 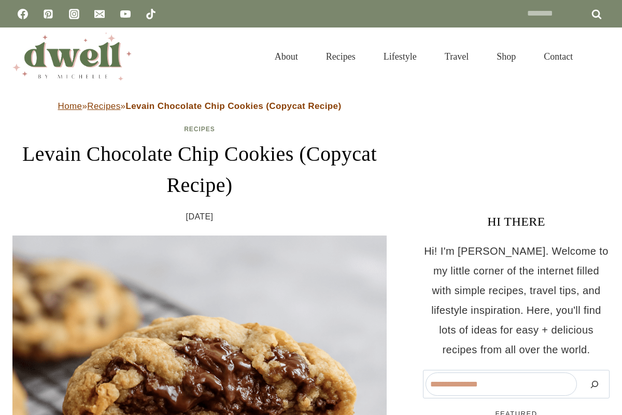 What do you see at coordinates (72, 56) in the screenshot?
I see `img: DWELL by michelle` at bounding box center [72, 56].